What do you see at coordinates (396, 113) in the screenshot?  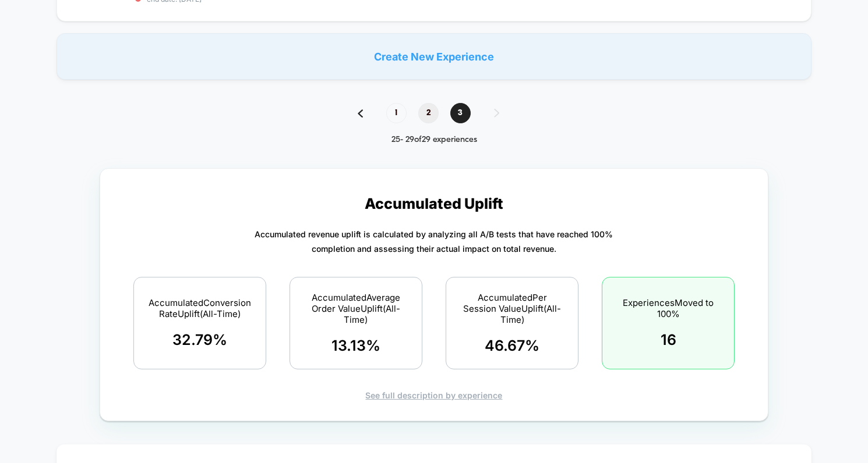 I see `span: 1` at bounding box center [396, 113].